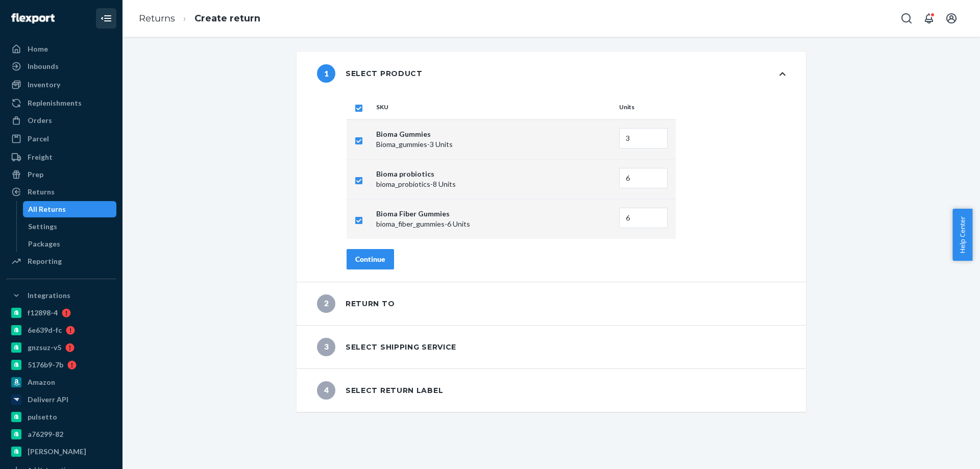 This screenshot has height=469, width=980. I want to click on div: Continue, so click(370, 259).